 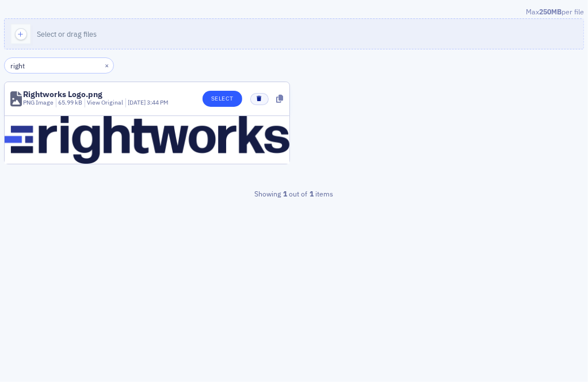 I want to click on span: 250MB, so click(x=550, y=12).